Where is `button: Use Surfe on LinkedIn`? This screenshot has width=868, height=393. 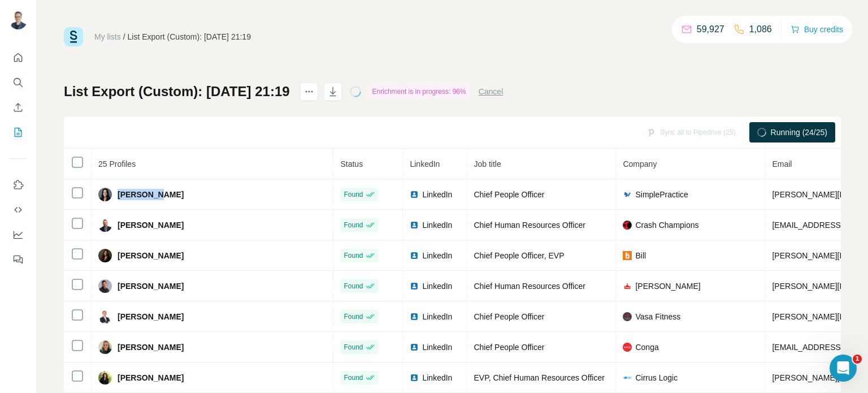 button: Use Surfe on LinkedIn is located at coordinates (18, 185).